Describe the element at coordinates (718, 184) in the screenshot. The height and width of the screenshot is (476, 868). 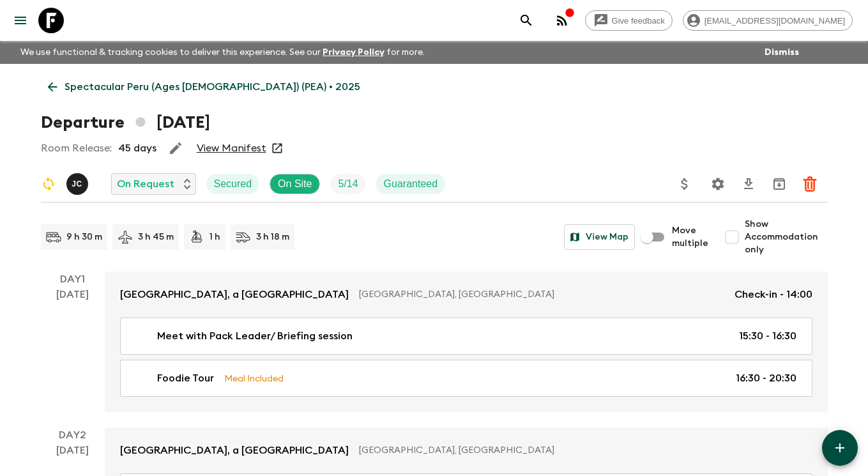
I see `button: Settings` at that location.